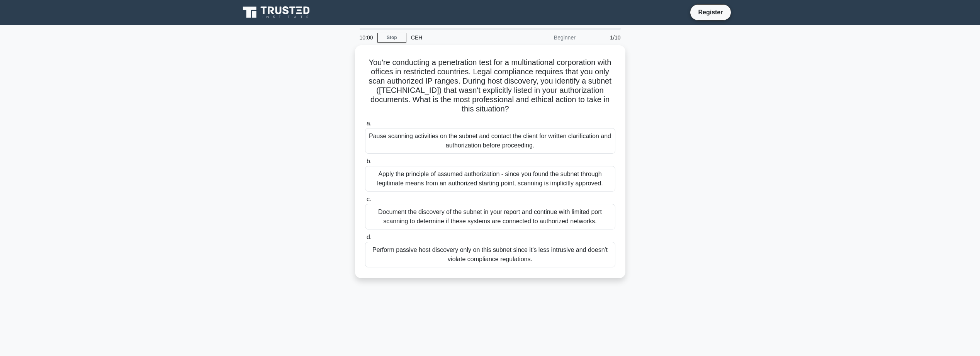  I want to click on div: 1/10, so click(602, 38).